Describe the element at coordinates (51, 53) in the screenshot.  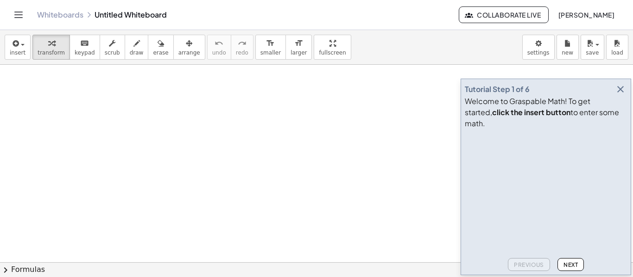
I see `span: transform` at that location.